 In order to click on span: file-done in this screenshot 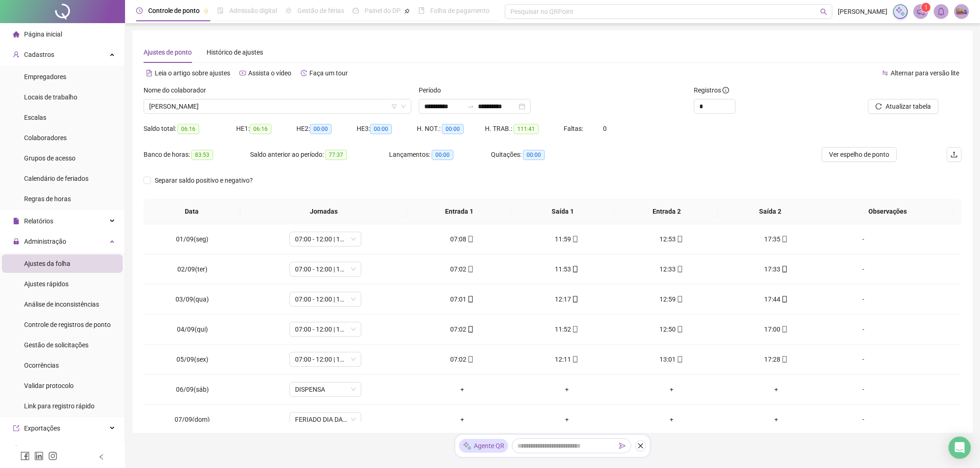, I will do `click(221, 11)`.